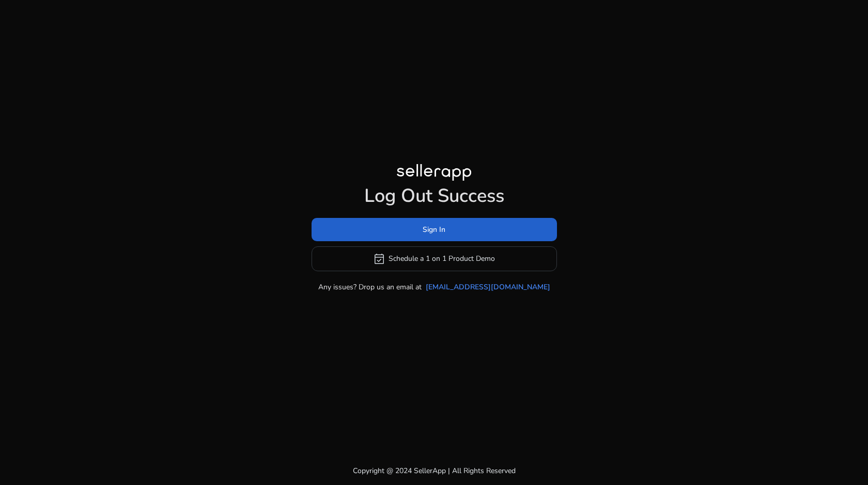 The image size is (868, 485). Describe the element at coordinates (434, 229) in the screenshot. I see `button: Sign In` at that location.